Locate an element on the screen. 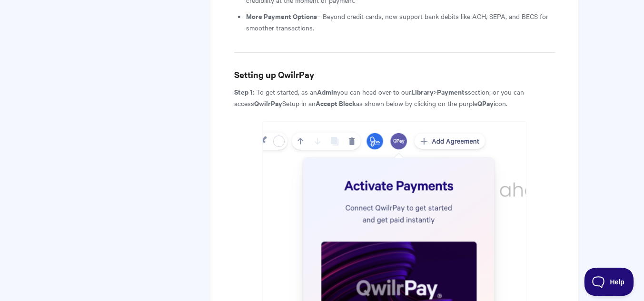 The height and width of the screenshot is (301, 644). b: QwilrPay is located at coordinates (268, 103).